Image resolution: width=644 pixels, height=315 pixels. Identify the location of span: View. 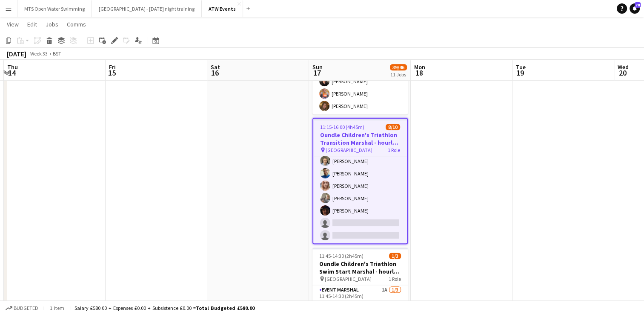
(13, 24).